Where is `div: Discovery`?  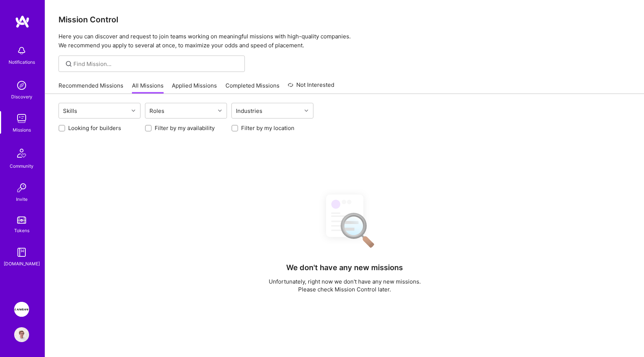
div: Discovery is located at coordinates (22, 96).